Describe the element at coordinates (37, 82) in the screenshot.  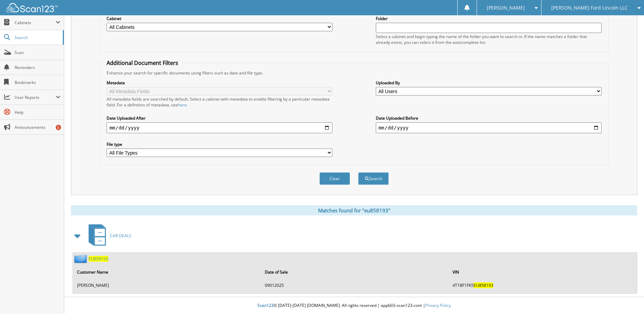
I see `span: Bookmarks` at that location.